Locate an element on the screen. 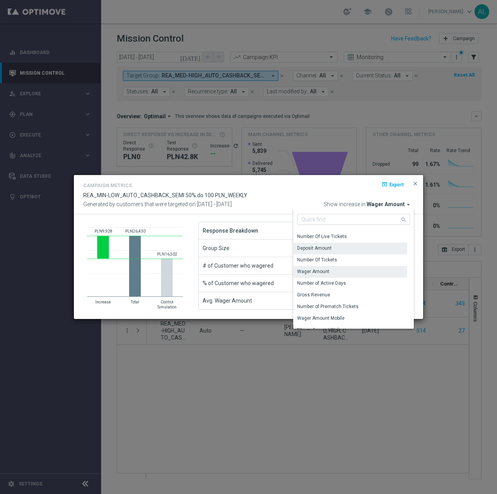 The width and height of the screenshot is (497, 494). h4: Campaign Metrics is located at coordinates (107, 186).